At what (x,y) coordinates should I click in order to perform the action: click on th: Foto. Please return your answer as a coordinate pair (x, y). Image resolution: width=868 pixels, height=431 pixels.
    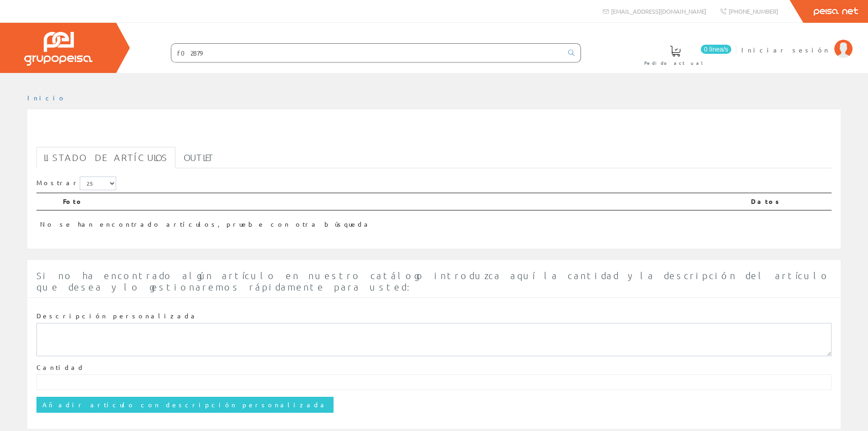
    Looking at the image, I should click on (403, 201).